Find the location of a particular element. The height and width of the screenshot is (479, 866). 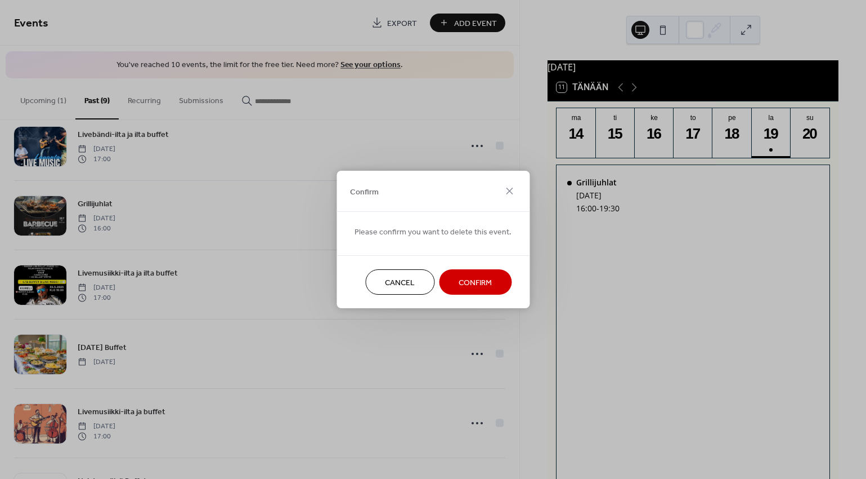

button: Cancel is located at coordinates (400, 282).